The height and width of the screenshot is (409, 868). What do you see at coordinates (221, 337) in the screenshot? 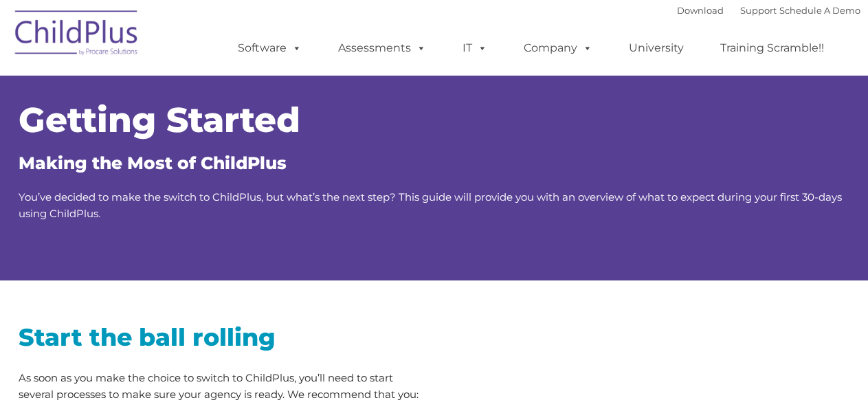
I see `h2: Start the ball rolling` at bounding box center [221, 337].